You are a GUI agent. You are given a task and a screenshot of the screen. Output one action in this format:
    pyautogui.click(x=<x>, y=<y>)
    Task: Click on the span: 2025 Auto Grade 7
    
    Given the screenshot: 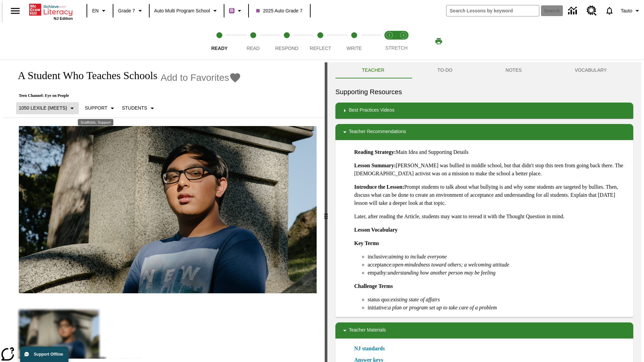 What is the action you would take?
    pyautogui.click(x=279, y=11)
    